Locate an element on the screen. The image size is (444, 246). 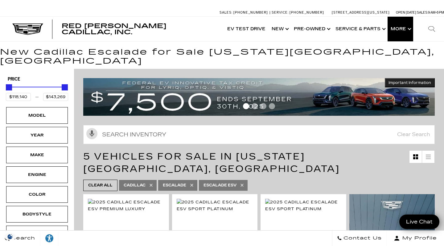
input: Minimum is located at coordinates (18, 97).